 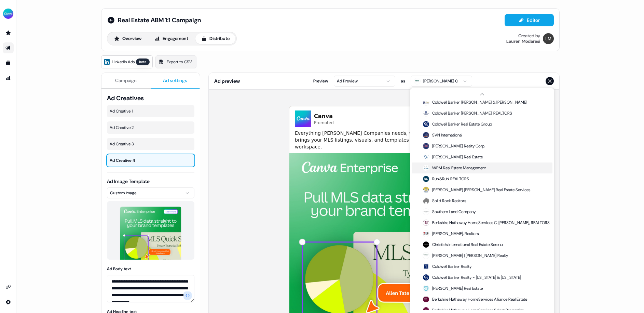 I want to click on div: Christie's International Real Estate Sereno, so click(x=462, y=245).